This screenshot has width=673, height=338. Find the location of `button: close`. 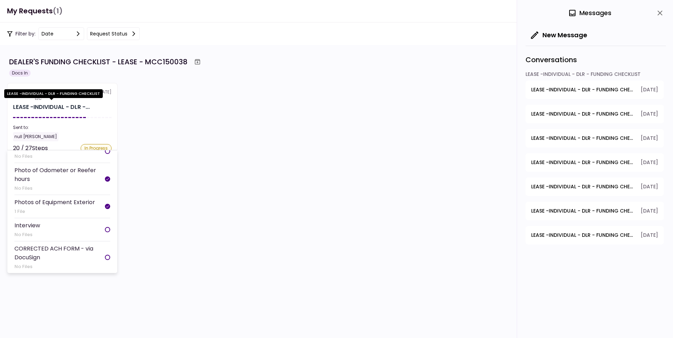

button: close is located at coordinates (660, 13).